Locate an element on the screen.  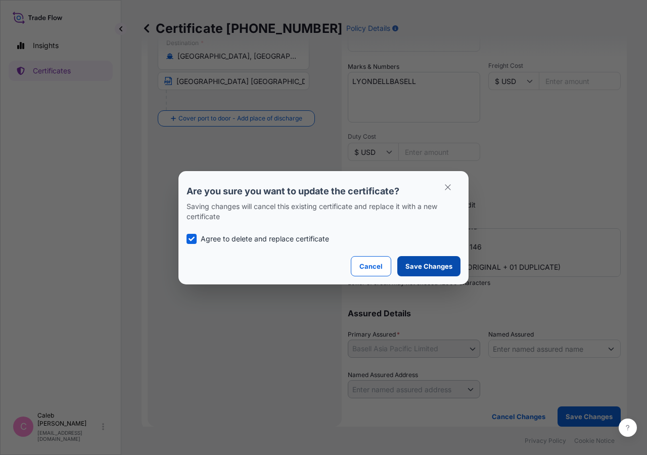
p: Are you sure you want to update the certificate? is located at coordinates (324, 191).